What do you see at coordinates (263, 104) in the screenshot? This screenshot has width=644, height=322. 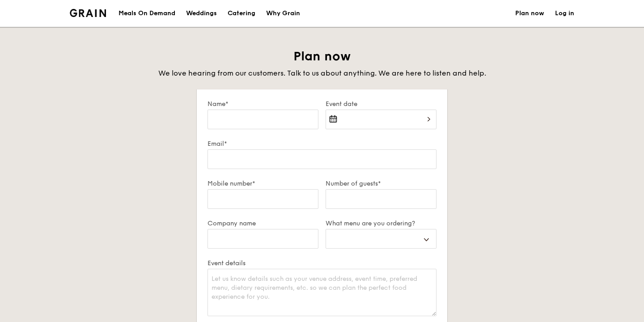 I see `label: Name*` at bounding box center [263, 104].